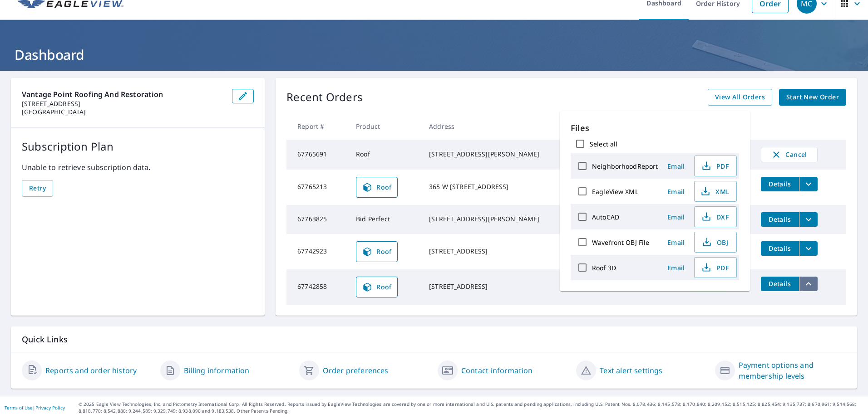 This screenshot has height=419, width=868. I want to click on button: filesDropdownBtn-67742858, so click(809, 284).